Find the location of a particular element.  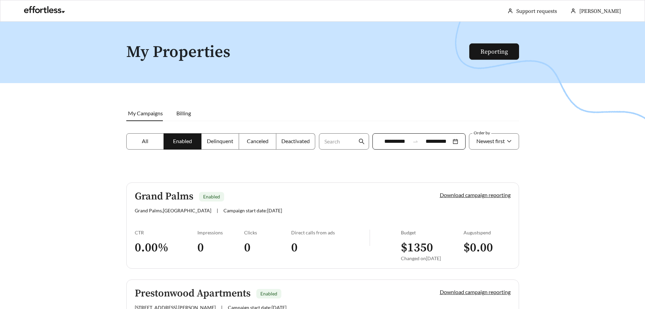

div: Budget is located at coordinates (432, 232).